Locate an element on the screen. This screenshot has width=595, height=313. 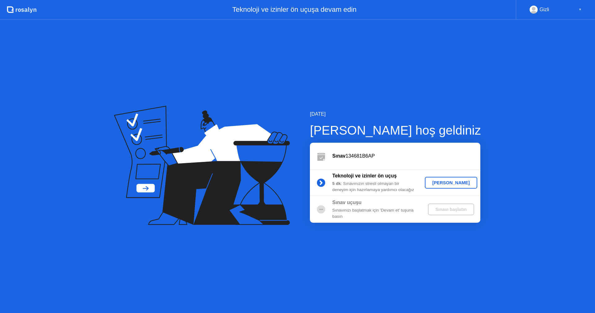
div: 134681B6AP is located at coordinates (406, 156).